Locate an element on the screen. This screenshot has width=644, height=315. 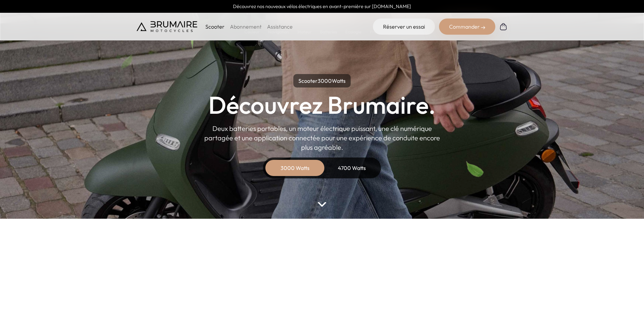
p: Deux batteries portables, un moteur électrique puissant, une clé numérique partagée et une applic... is located at coordinates (322, 138).